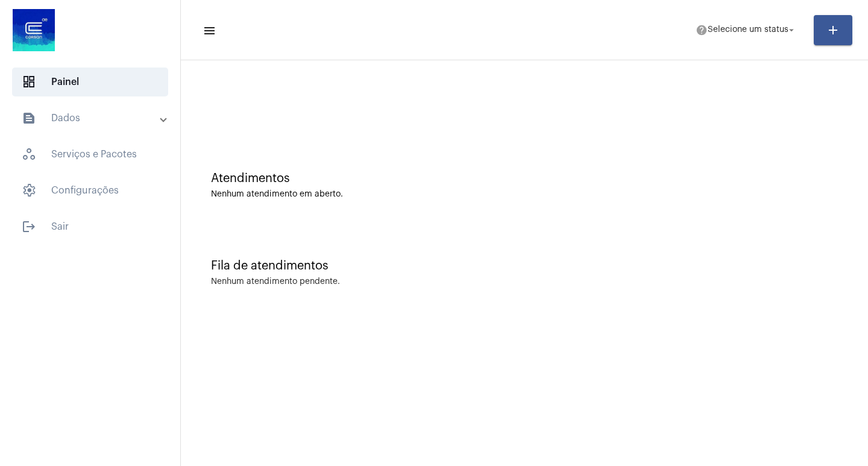 This screenshot has height=466, width=868. I want to click on mat-icon: arrow_drop_down, so click(791, 30).